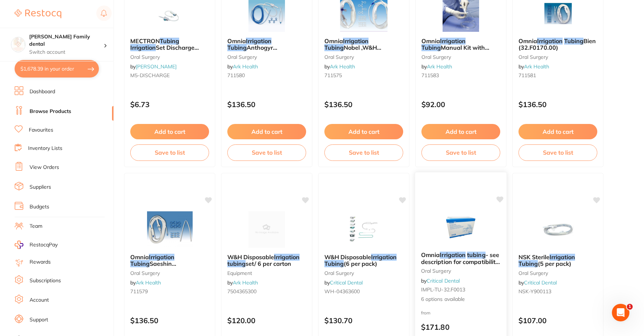 The height and width of the screenshot is (336, 644). What do you see at coordinates (153, 267) in the screenshot?
I see `span: Saeshin (32.F0147.00)` at bounding box center [153, 267].